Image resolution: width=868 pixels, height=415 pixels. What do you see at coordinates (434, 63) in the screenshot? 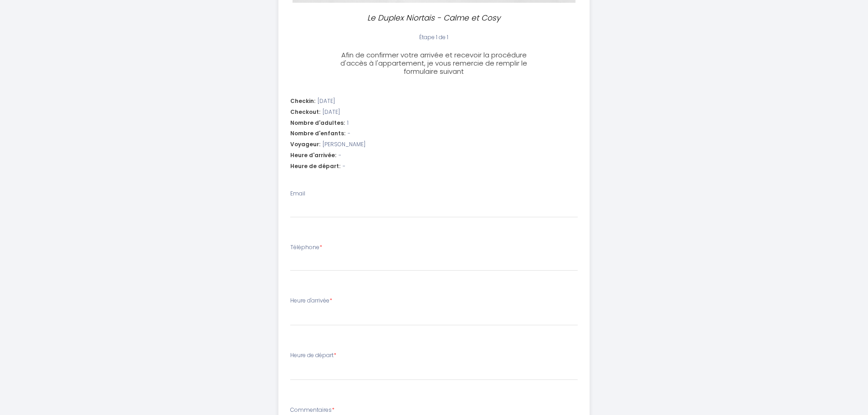
I see `span: Afin de confirmer votre arrivée et recevoir la procédure d'accès à l'appartement, je vous remerci...` at bounding box center [434, 63].